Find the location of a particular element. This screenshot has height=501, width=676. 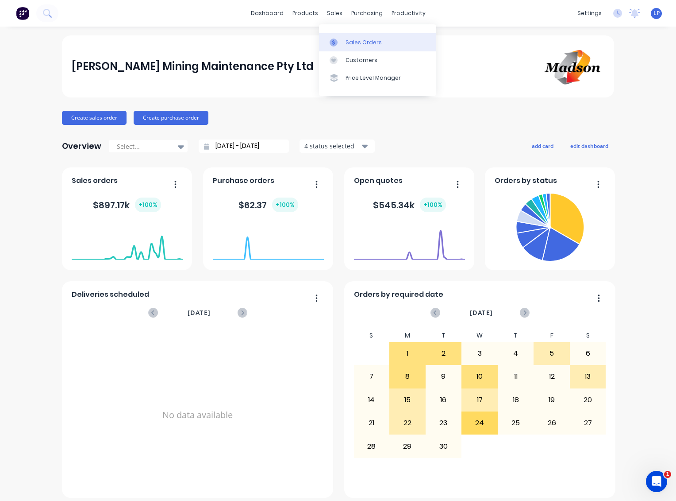

div: 25 is located at coordinates (516, 423).